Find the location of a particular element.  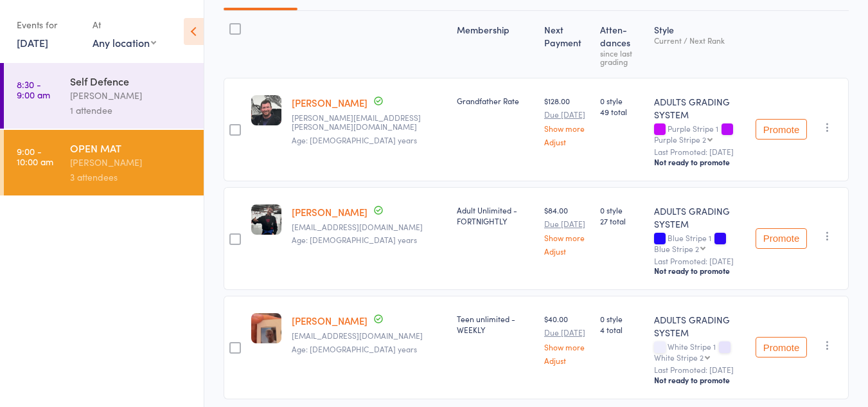

div: OPEN MAT is located at coordinates (131, 148).